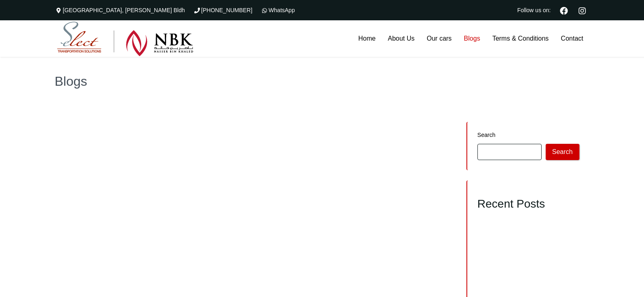  I want to click on a: Facebook, so click(564, 10).